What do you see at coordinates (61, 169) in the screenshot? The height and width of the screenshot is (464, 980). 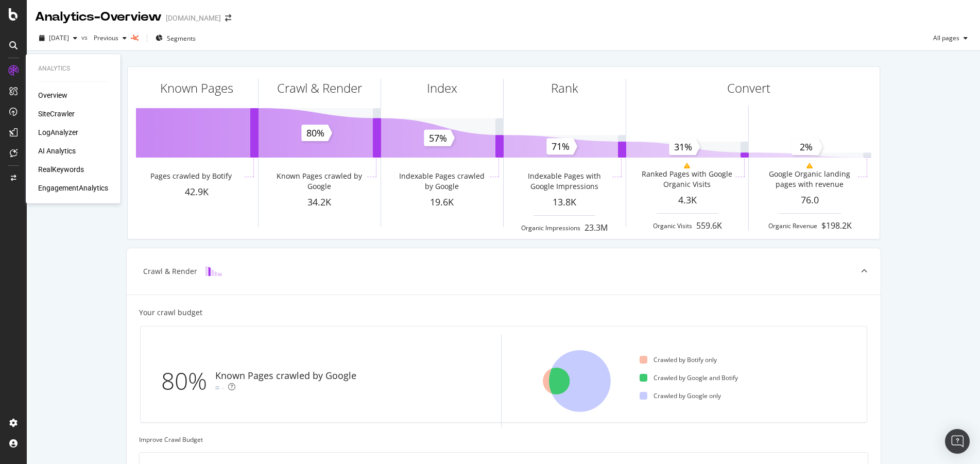 I see `div: RealKeywords` at bounding box center [61, 169].